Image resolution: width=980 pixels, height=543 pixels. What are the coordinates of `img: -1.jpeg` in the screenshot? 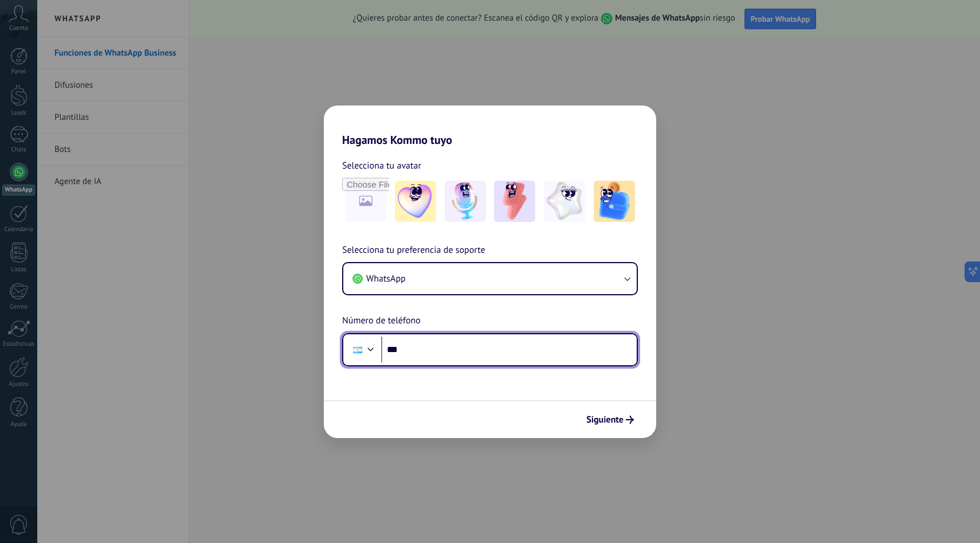 It's located at (415, 201).